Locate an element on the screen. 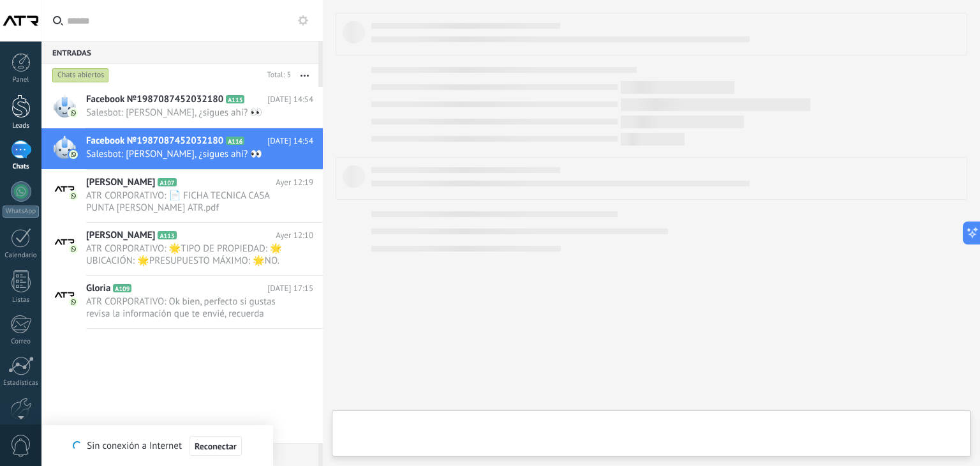  span: A115 is located at coordinates (235, 99).